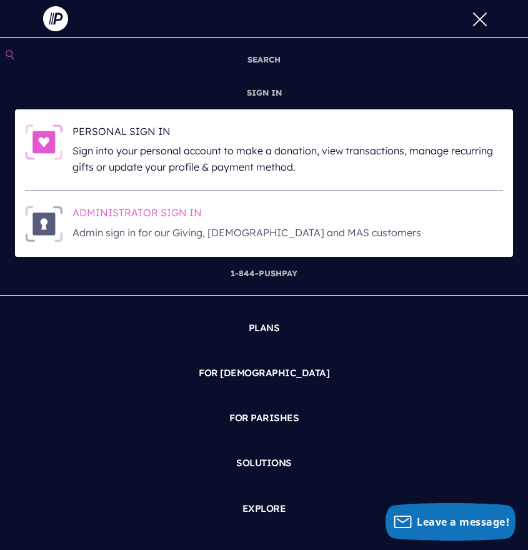  I want to click on a: EXPLORE, so click(264, 509).